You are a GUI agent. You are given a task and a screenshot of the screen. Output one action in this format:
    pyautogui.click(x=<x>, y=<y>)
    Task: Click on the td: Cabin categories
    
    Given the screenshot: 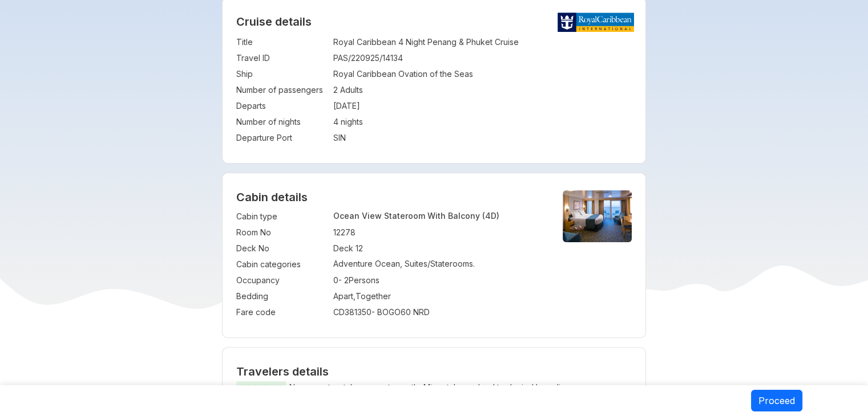 What is the action you would take?
    pyautogui.click(x=282, y=264)
    